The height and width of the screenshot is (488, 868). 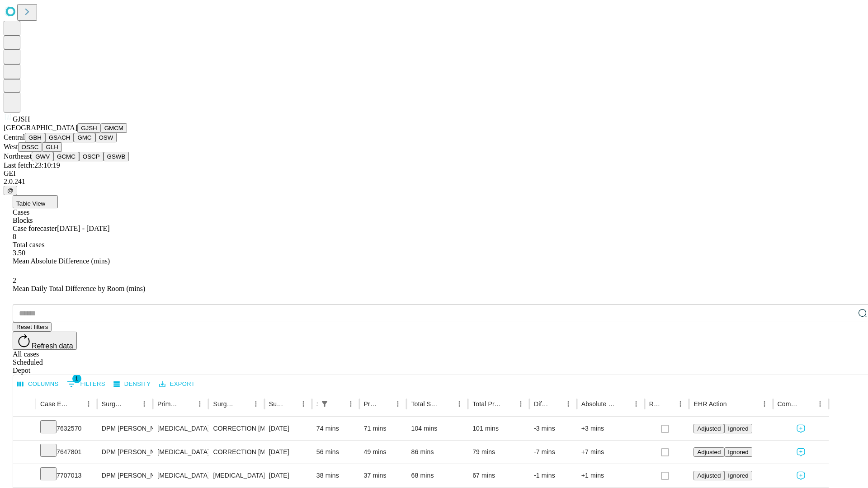 What do you see at coordinates (11, 147) in the screenshot?
I see `span: West` at bounding box center [11, 147].